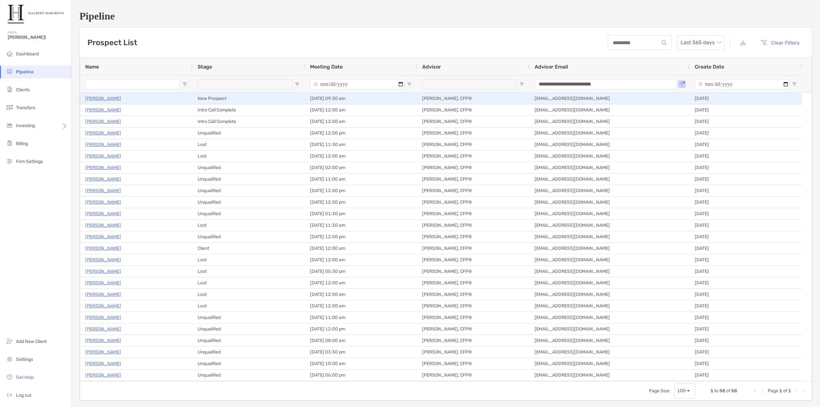  Describe the element at coordinates (10, 125) in the screenshot. I see `img: investing icon` at that location.